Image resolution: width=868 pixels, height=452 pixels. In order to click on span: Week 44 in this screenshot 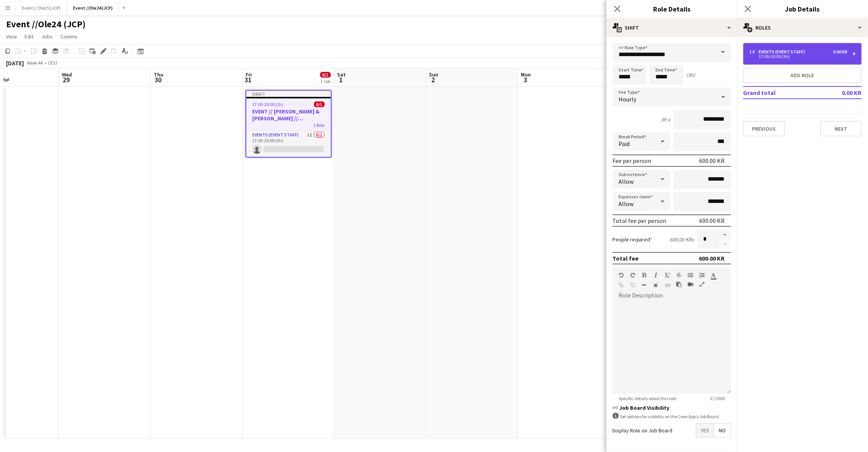, I will do `click(35, 62)`.